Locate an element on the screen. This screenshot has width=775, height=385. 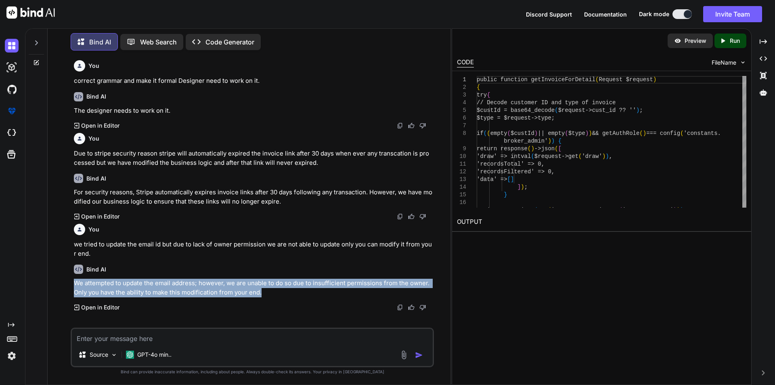
p: The designer needs to work on it. is located at coordinates (253, 111).